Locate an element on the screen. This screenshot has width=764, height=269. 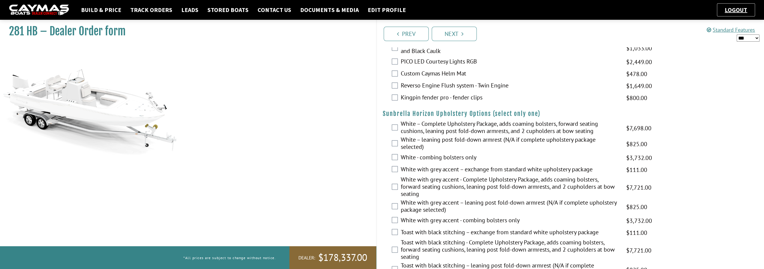
label: PICO LED Courtesy Lights RGB is located at coordinates (509, 62).